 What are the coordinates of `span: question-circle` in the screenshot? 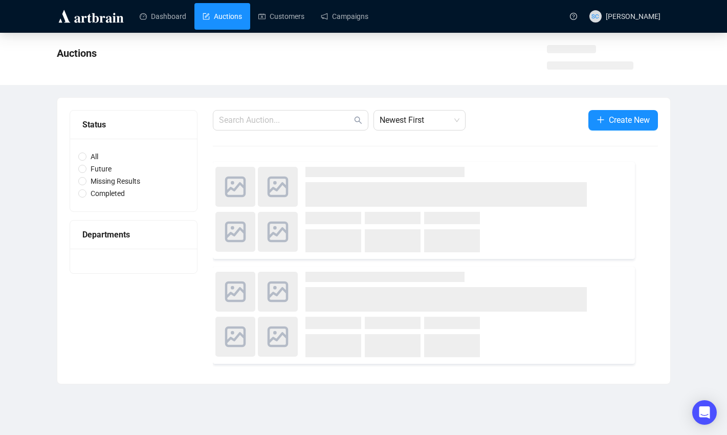 It's located at (574, 16).